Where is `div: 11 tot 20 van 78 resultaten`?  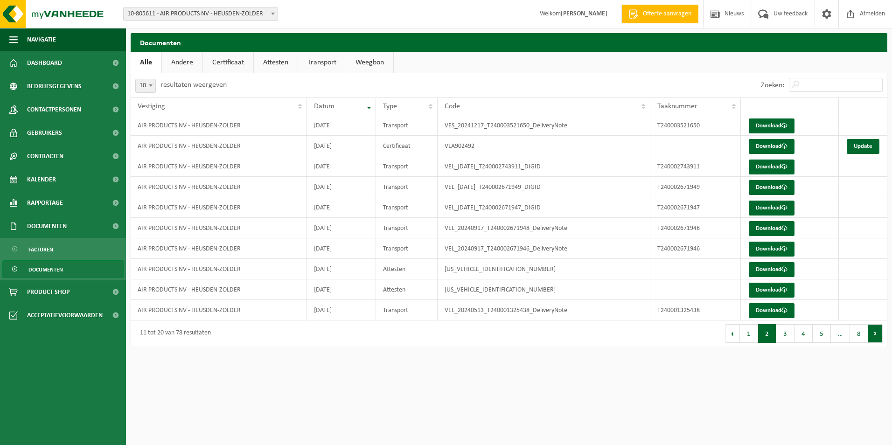
div: 11 tot 20 van 78 resultaten is located at coordinates (173, 333).